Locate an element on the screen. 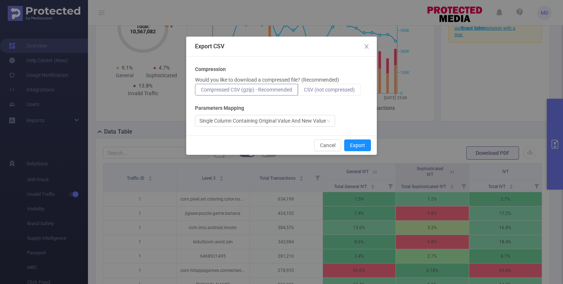  button: Close is located at coordinates (366, 47).